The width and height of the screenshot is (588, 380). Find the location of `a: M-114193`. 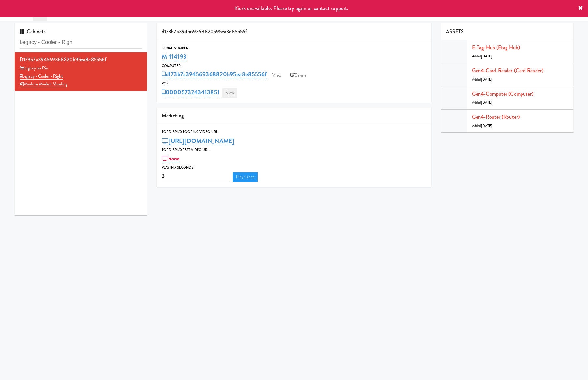

a: M-114193 is located at coordinates (174, 57).